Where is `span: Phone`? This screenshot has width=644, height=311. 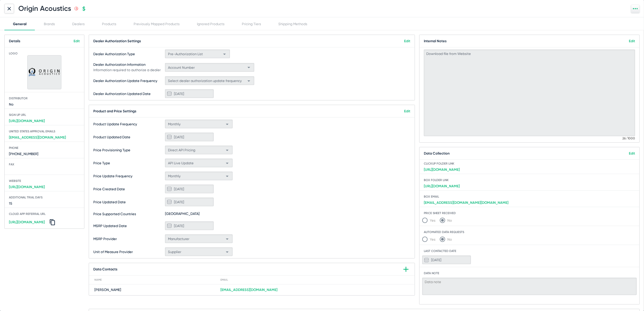
span: Phone is located at coordinates (44, 148).